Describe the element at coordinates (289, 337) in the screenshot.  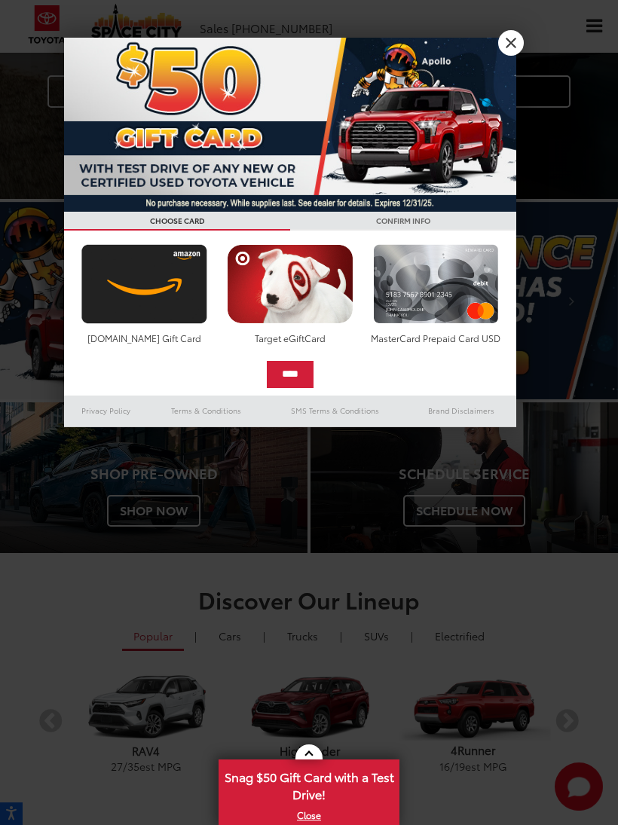
I see `div: Target eGiftCard` at that location.